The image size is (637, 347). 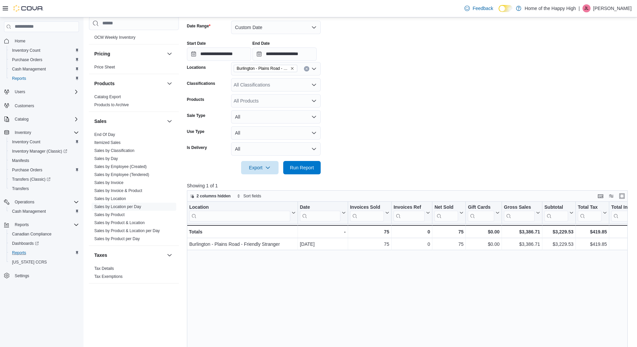 I want to click on span: Tax Details, so click(x=104, y=269).